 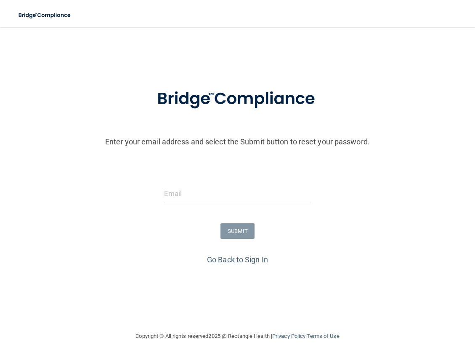 What do you see at coordinates (237, 231) in the screenshot?
I see `button: SUBMIT` at bounding box center [237, 231].